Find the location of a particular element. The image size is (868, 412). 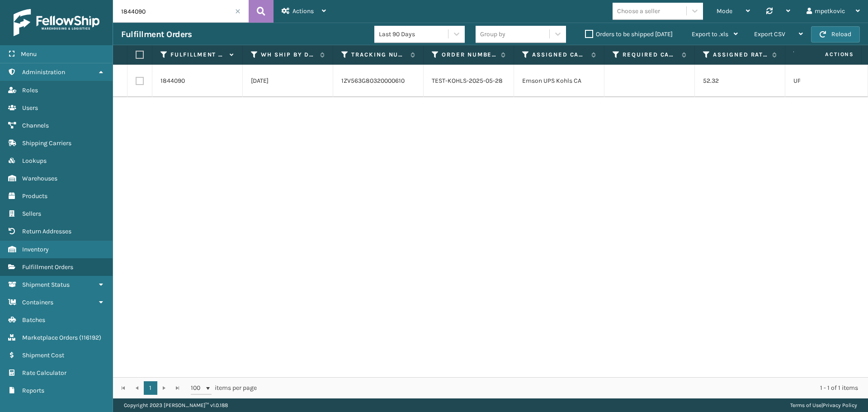

span: Menu is located at coordinates (28, 54).